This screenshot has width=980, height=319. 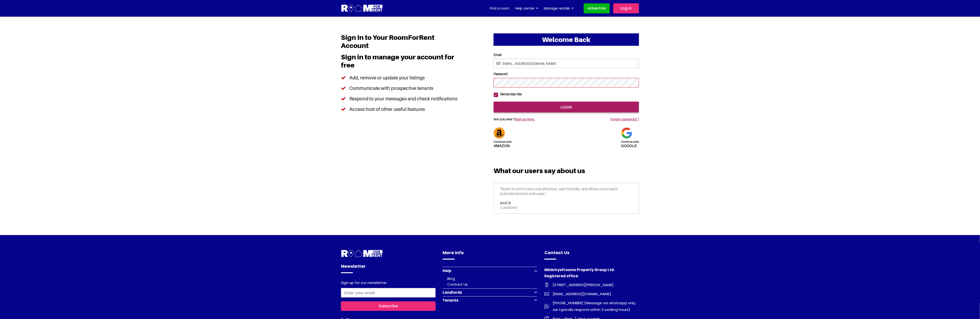 What do you see at coordinates (388, 268) in the screenshot?
I see `h4: Newsletter` at bounding box center [388, 268].